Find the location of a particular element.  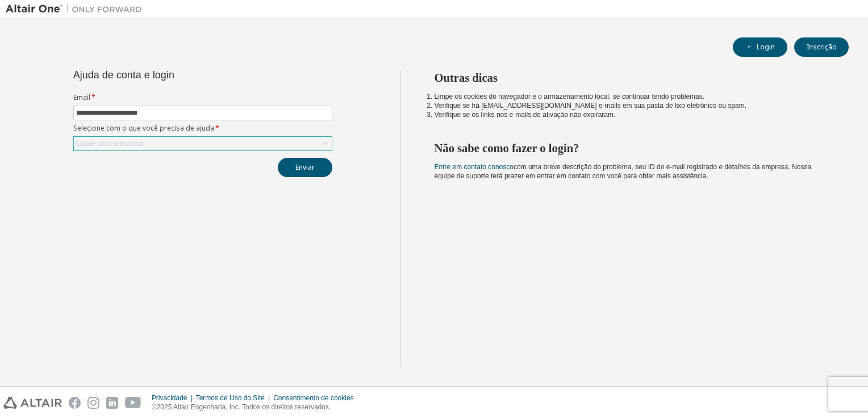

li: Verifique se os links nos e-mails de ativação não expiraram. is located at coordinates (632, 115).